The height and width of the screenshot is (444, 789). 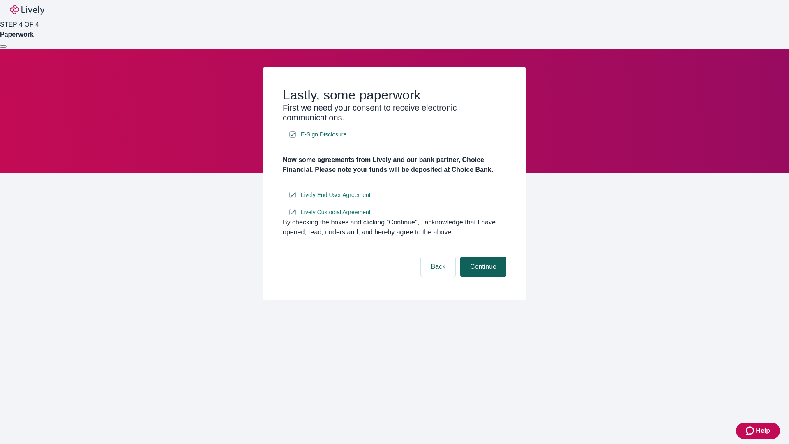 I want to click on span: Lively Custodial Agreement, so click(x=336, y=212).